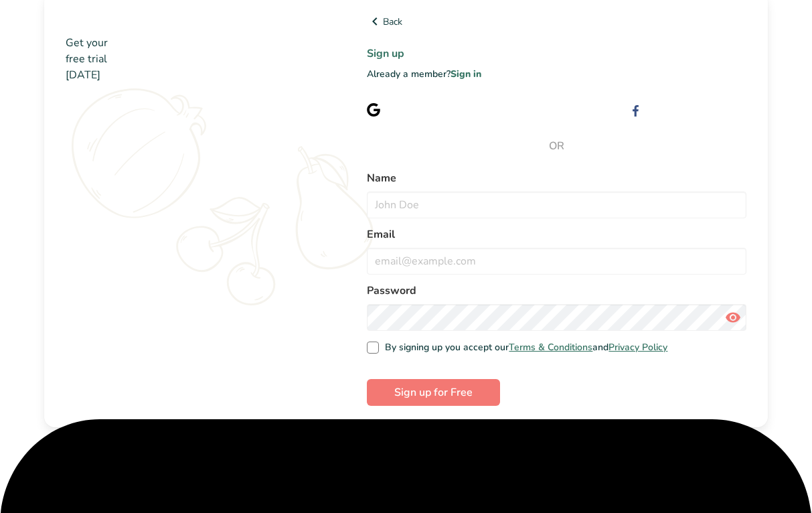 The width and height of the screenshot is (812, 513). What do you see at coordinates (550, 347) in the screenshot?
I see `a: Terms & Conditions` at bounding box center [550, 347].